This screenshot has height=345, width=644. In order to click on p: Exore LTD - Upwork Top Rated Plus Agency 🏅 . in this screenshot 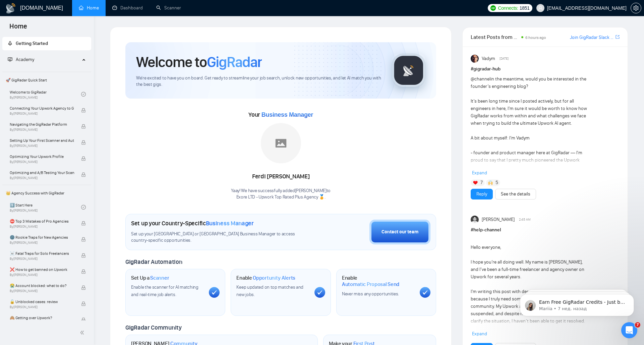, I will do `click(281, 197)`.